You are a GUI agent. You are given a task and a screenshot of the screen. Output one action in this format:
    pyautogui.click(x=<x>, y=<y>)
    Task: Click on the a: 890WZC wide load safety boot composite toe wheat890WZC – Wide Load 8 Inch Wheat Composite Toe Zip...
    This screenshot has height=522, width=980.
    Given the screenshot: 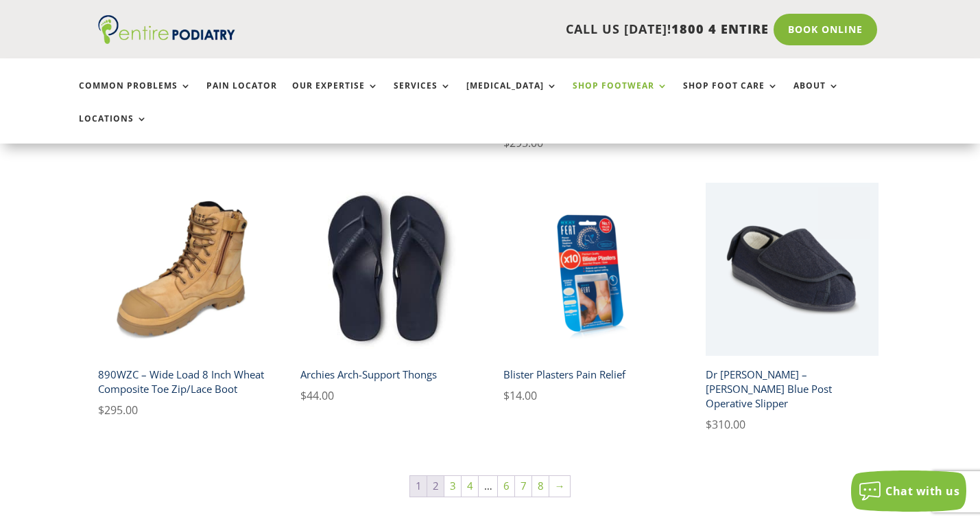 What is the action you would take?
    pyautogui.click(x=185, y=300)
    